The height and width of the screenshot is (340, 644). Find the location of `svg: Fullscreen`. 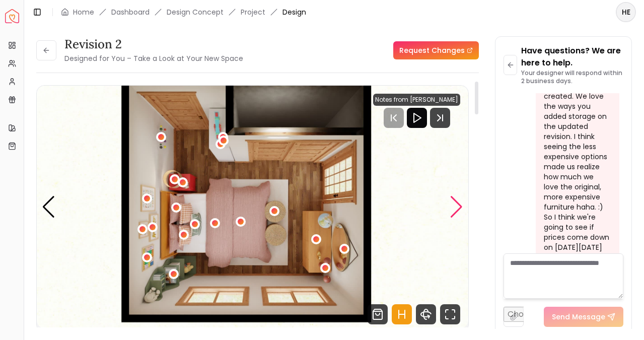

svg: Fullscreen is located at coordinates (450, 315).